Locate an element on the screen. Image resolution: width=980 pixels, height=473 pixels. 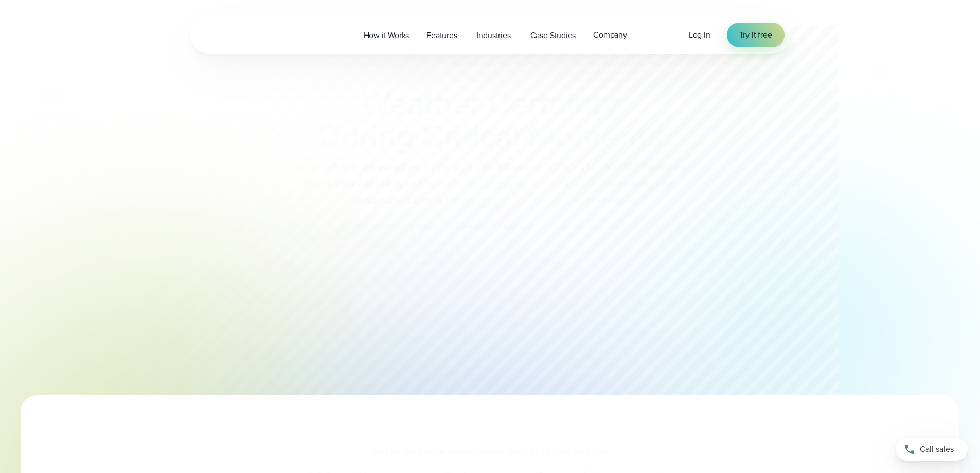
a: Case Studies is located at coordinates (553, 35).